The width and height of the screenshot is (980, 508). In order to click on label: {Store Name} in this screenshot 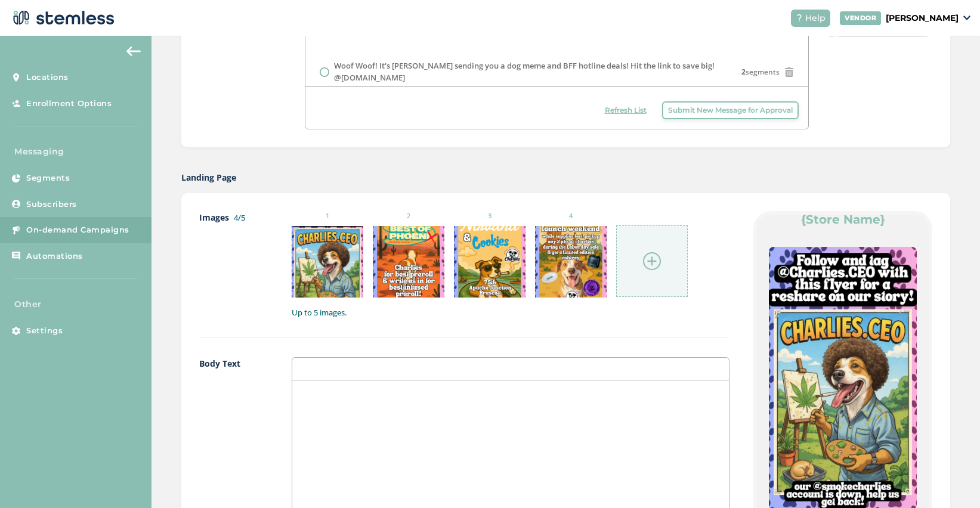, I will do `click(843, 220)`.